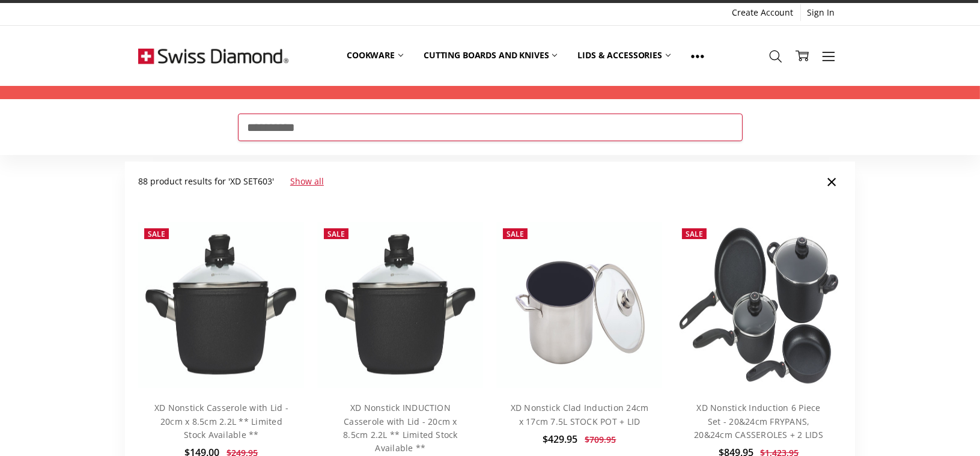 This screenshot has width=980, height=456. Describe the element at coordinates (821, 12) in the screenshot. I see `a: Sign In` at that location.